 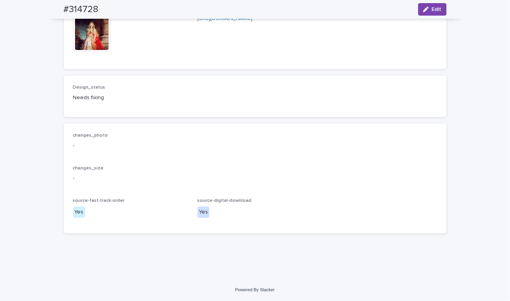 I want to click on span: changes_size, so click(x=88, y=168).